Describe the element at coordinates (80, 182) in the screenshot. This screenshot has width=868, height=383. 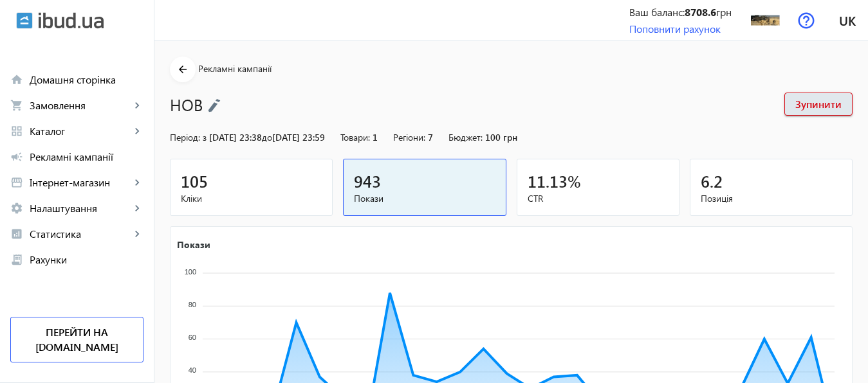
I see `span: Інтернет-магазин` at that location.